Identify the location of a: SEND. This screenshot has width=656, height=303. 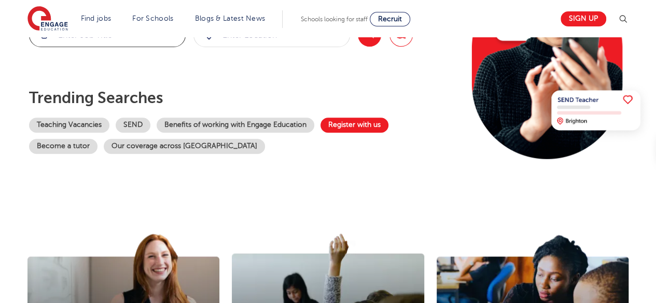
(133, 125).